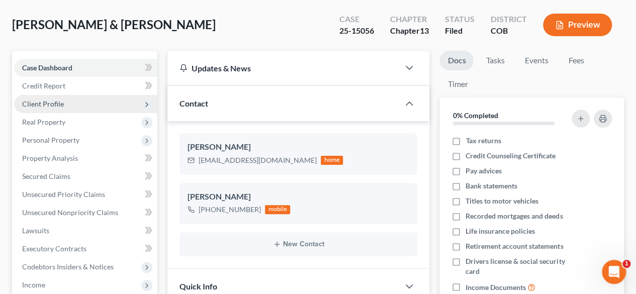 The height and width of the screenshot is (294, 636). I want to click on span: Titles to motor vehicles, so click(502, 201).